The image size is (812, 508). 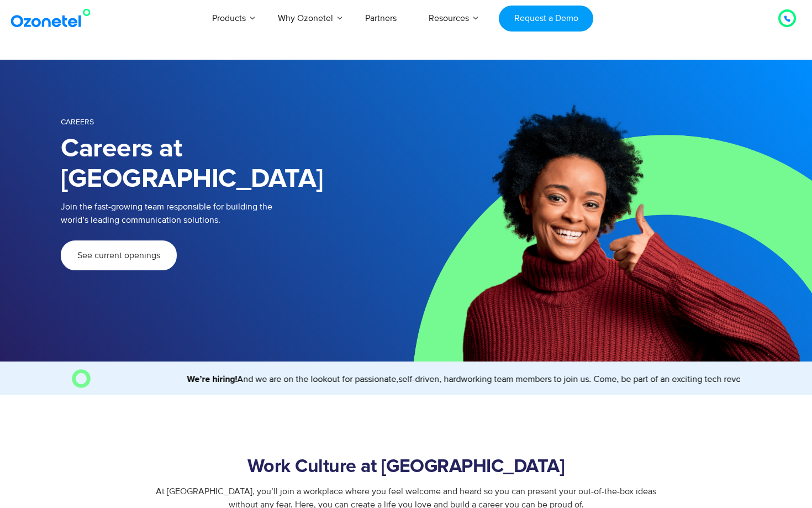 I want to click on img: O Image, so click(x=81, y=378).